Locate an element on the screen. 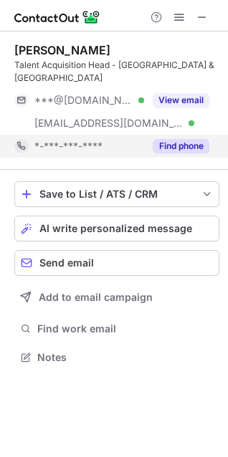 The height and width of the screenshot is (457, 228). img: ContactOut v5.3.10 is located at coordinates (57, 17).